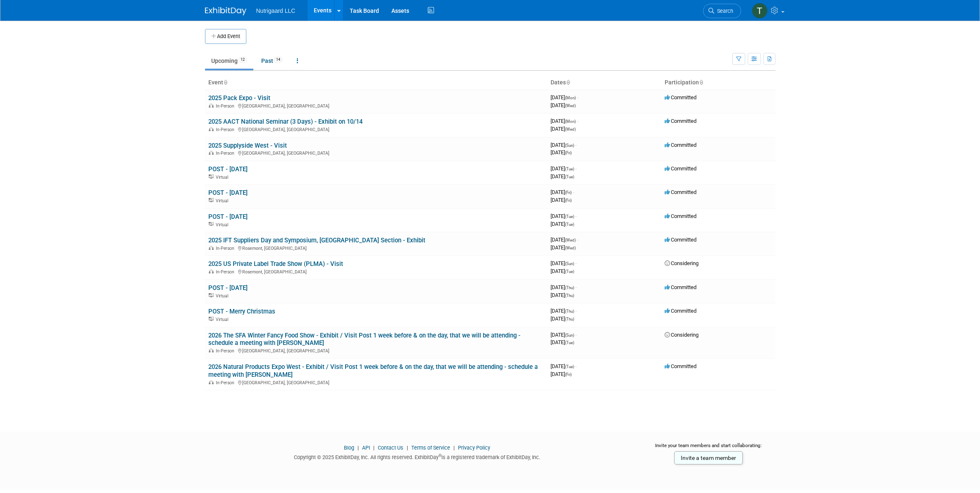 Image resolution: width=980 pixels, height=493 pixels. Describe the element at coordinates (571, 122) in the screenshot. I see `span: (Mon)` at that location.